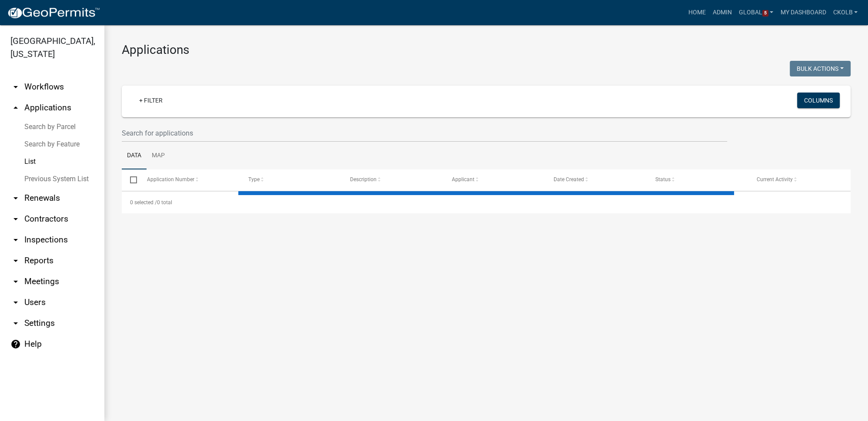 The height and width of the screenshot is (421, 868). What do you see at coordinates (662, 179) in the screenshot?
I see `span: Status` at bounding box center [662, 179].